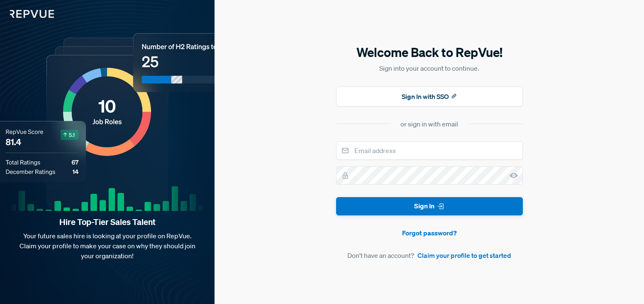 This screenshot has width=644, height=304. Describe the element at coordinates (430, 150) in the screenshot. I see `input: Email address` at that location.